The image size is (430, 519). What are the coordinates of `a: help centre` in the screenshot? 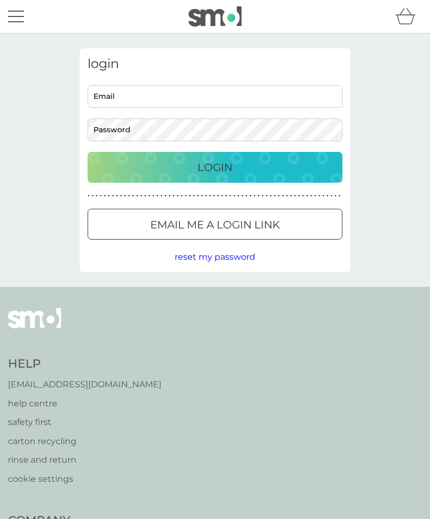 It's located at (84, 404).